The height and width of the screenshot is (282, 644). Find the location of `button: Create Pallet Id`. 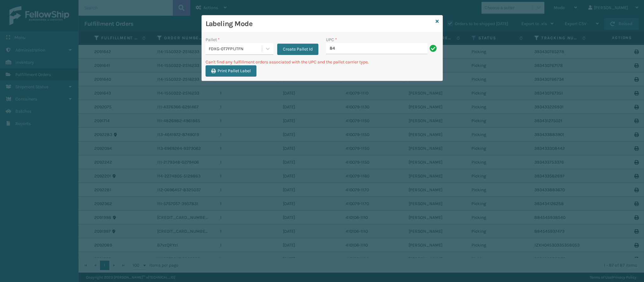

button: Create Pallet Id is located at coordinates (297, 49).